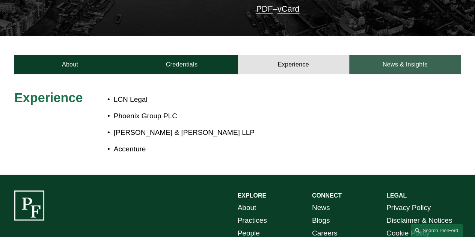  Describe the element at coordinates (181, 64) in the screenshot. I see `a: Credentials` at that location.